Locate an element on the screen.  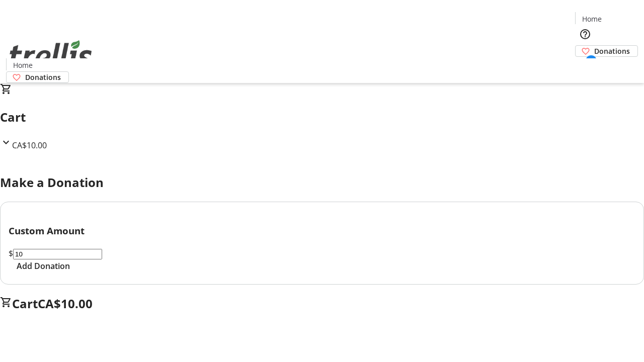
span: Add Donation is located at coordinates (44, 266).